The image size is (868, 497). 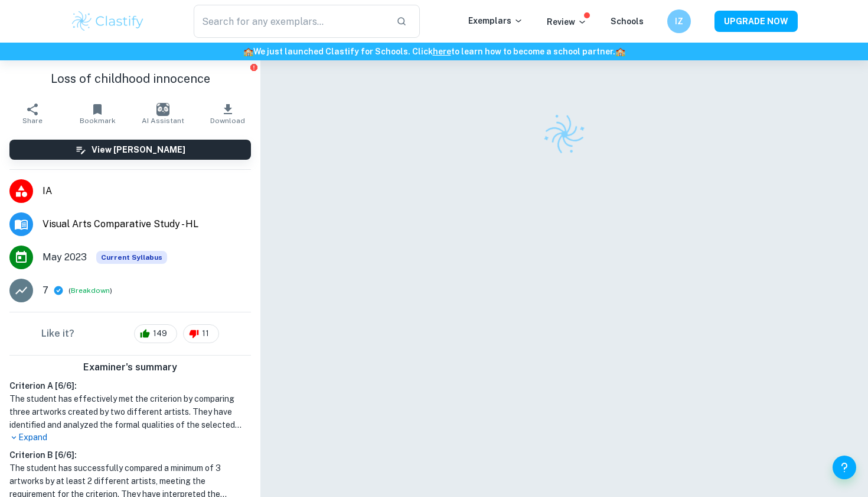 I want to click on button: Download, so click(x=228, y=114).